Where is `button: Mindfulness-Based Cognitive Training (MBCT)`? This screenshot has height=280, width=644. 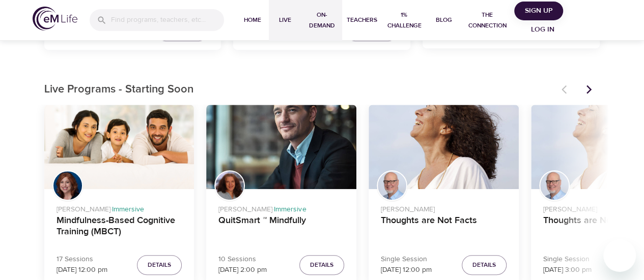 button: Mindfulness-Based Cognitive Training (MBCT) is located at coordinates (119, 147).